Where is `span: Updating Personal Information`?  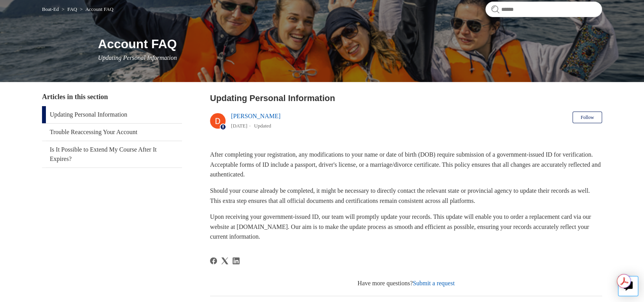 span: Updating Personal Information is located at coordinates (137, 58).